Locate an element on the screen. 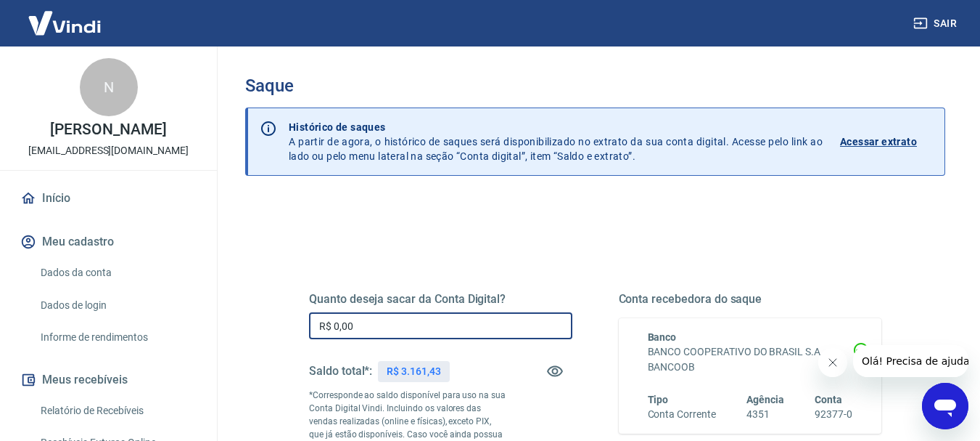  button: Meu cadastro is located at coordinates (108, 242).